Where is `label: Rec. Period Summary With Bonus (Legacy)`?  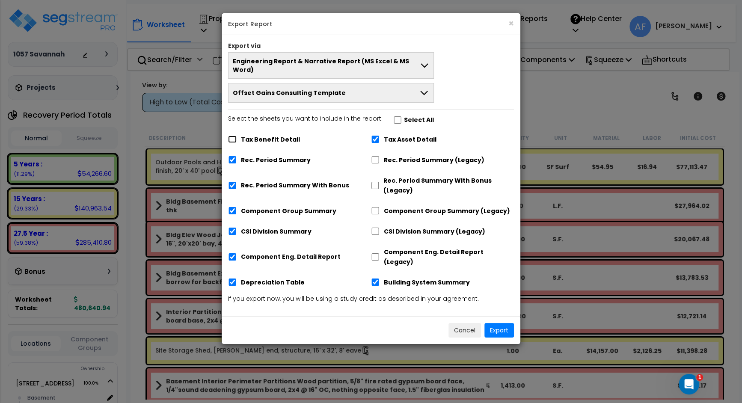 label: Rec. Period Summary With Bonus (Legacy) is located at coordinates (449, 186).